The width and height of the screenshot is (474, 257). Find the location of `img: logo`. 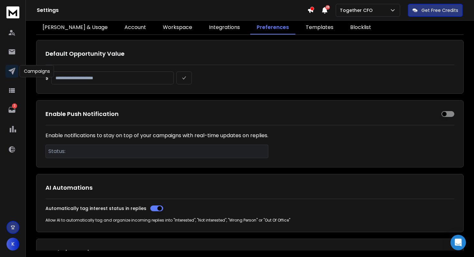

img: logo is located at coordinates (13, 12).